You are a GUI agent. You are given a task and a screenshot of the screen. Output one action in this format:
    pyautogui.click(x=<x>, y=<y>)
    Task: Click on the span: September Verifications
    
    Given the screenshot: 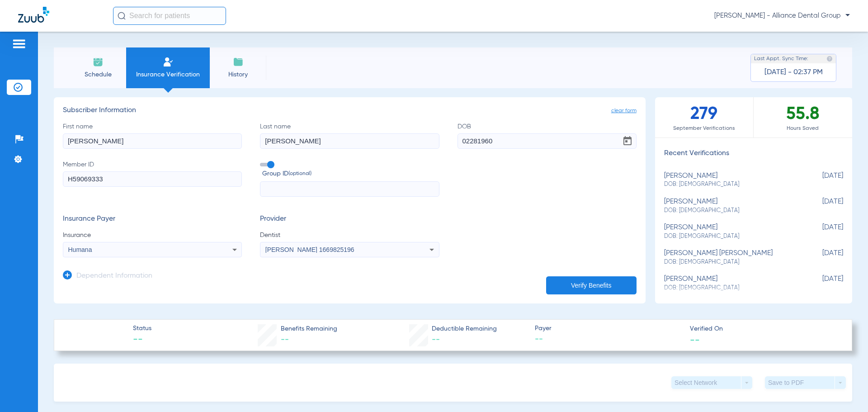 What is the action you would take?
    pyautogui.click(x=704, y=129)
    